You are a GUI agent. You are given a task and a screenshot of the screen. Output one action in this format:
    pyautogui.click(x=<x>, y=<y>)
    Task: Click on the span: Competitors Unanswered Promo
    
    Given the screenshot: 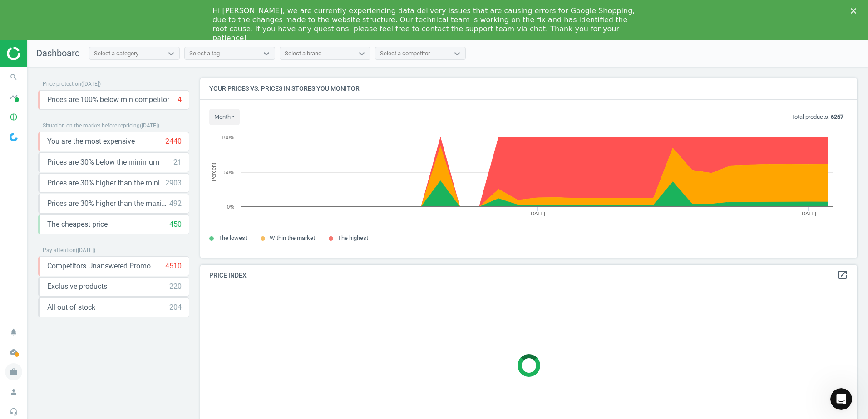 What is the action you would take?
    pyautogui.click(x=99, y=266)
    